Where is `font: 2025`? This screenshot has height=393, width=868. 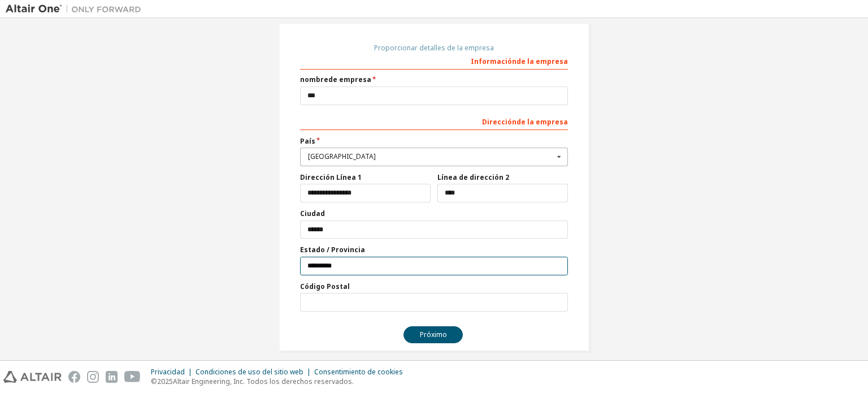
font: 2025 is located at coordinates (165, 381).